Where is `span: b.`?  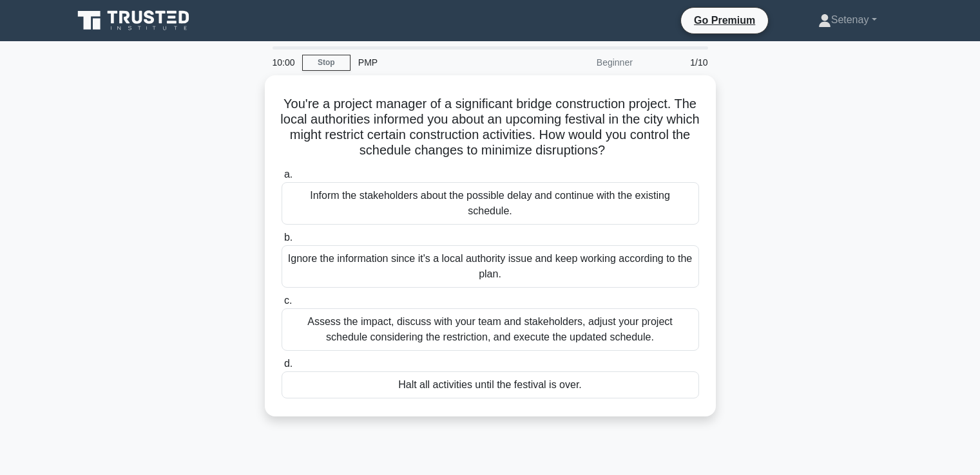 span: b. is located at coordinates (288, 237).